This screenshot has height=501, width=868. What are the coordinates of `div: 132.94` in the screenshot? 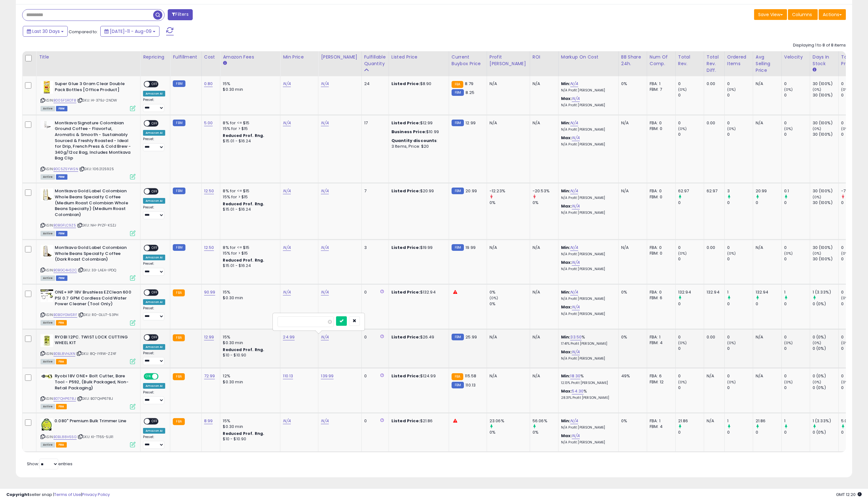 It's located at (691, 293).